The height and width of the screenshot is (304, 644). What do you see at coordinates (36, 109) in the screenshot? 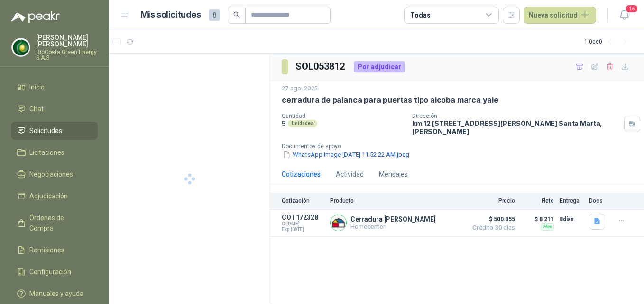
I see `span: Chat` at bounding box center [36, 109].